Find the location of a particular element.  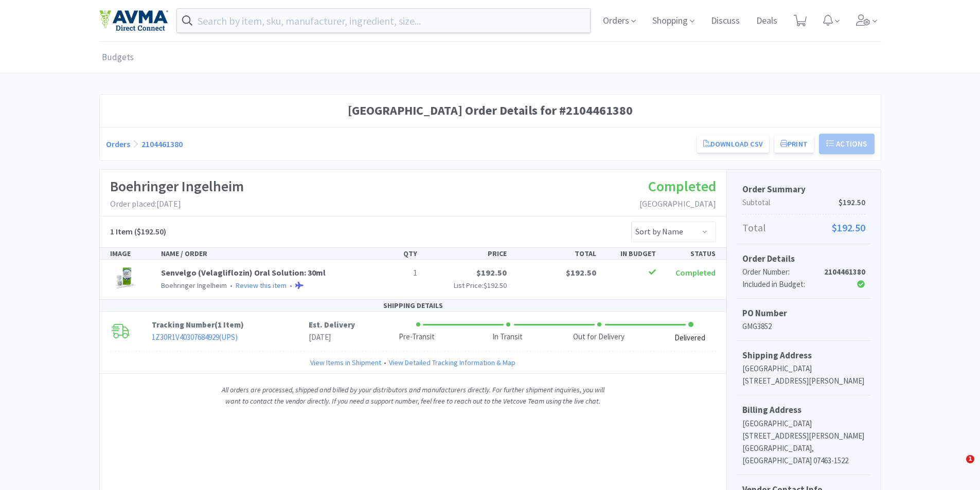

div: Out for Delivery is located at coordinates (599, 336).